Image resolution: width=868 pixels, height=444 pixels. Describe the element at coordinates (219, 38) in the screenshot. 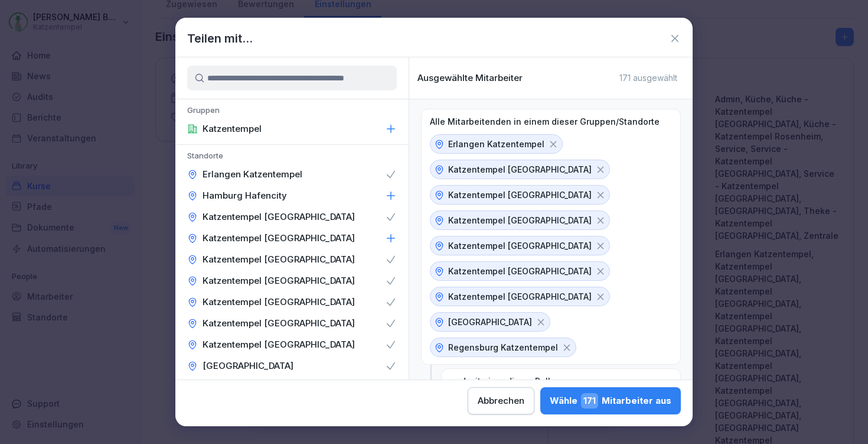

I see `h1: Teilen mit...` at that location.